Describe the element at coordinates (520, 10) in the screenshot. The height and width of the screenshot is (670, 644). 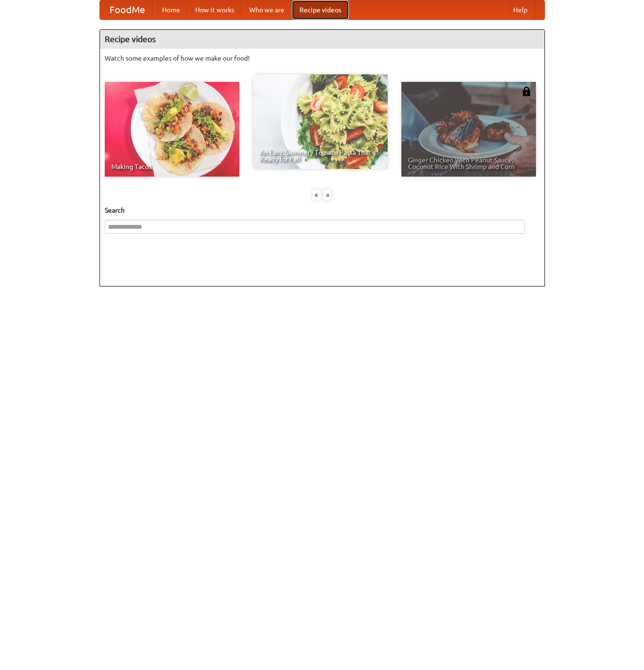
I see `a: Help` at that location.